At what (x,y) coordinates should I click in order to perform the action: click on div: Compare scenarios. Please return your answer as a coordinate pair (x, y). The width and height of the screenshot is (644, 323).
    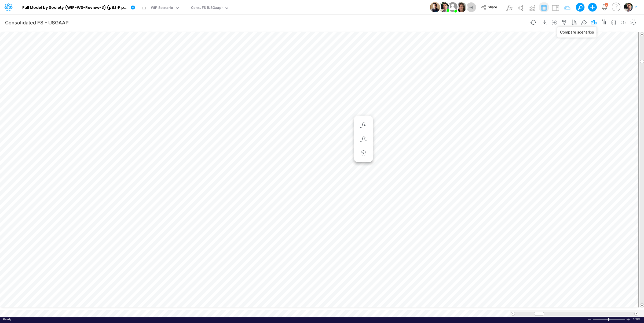
    Looking at the image, I should click on (577, 32).